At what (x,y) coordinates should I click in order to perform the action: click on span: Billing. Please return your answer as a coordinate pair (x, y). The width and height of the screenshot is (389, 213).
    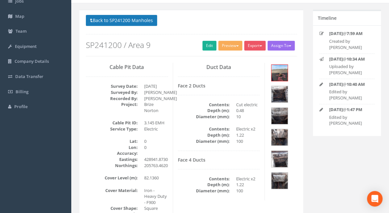
    Looking at the image, I should click on (22, 92).